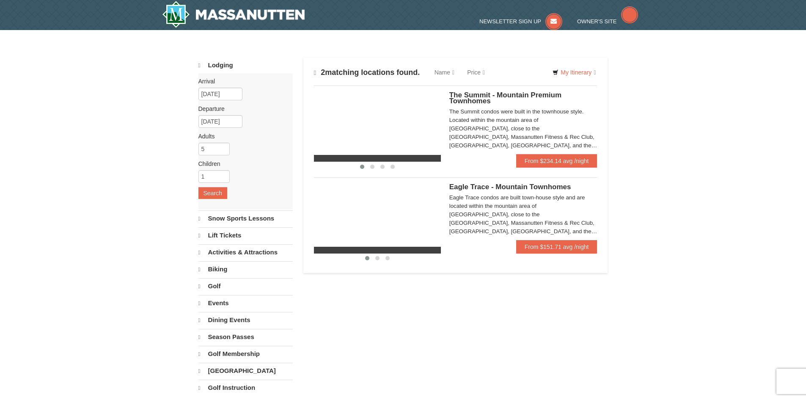 The width and height of the screenshot is (806, 400). Describe the element at coordinates (245, 252) in the screenshot. I see `a: Activities & Attractions` at that location.